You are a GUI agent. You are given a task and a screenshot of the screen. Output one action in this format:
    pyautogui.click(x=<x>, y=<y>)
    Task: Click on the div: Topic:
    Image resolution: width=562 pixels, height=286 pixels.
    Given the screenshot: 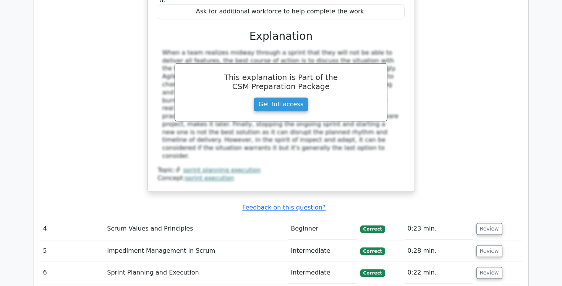 What is the action you would take?
    pyautogui.click(x=281, y=170)
    